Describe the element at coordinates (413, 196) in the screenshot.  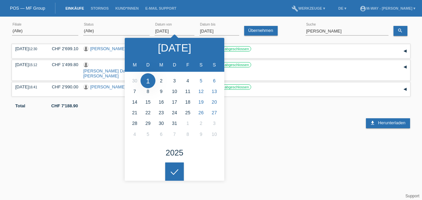
I see `a: Support` at that location.